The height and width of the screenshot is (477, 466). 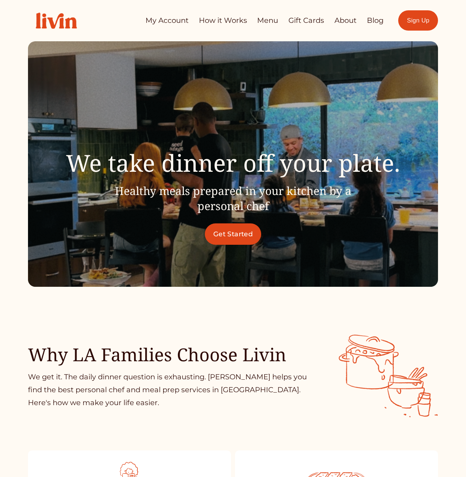 What do you see at coordinates (233, 163) in the screenshot?
I see `span: We take dinner off your plate.` at bounding box center [233, 163].